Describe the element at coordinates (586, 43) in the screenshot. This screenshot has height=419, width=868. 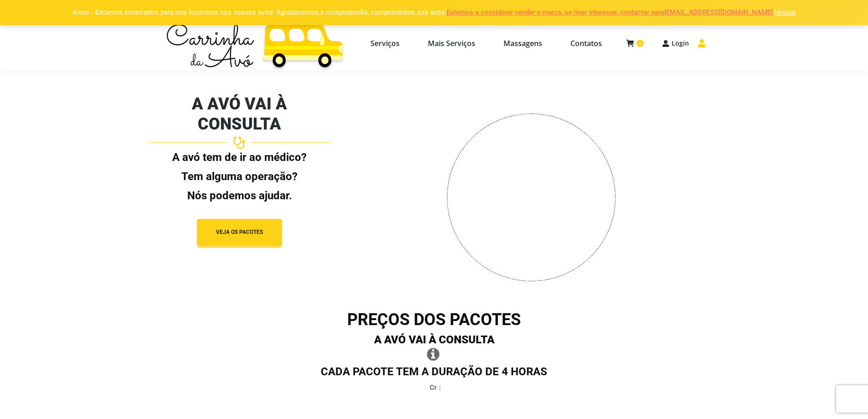
I see `a: Contatos` at that location.